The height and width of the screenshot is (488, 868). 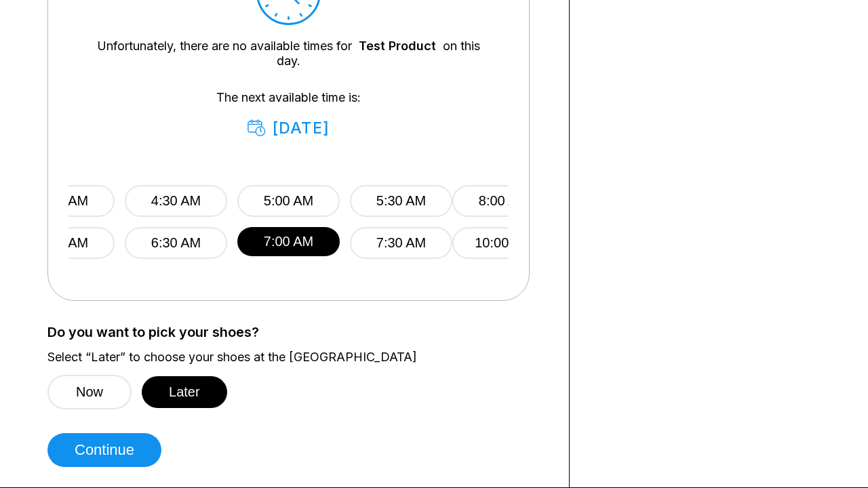 What do you see at coordinates (401, 200) in the screenshot?
I see `button: 5:30 AM` at bounding box center [401, 200].